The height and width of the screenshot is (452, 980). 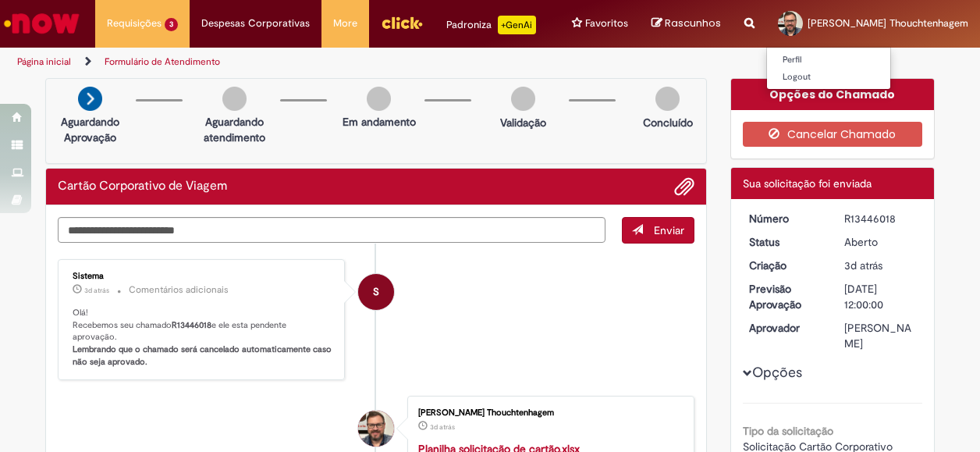 I want to click on dt: Status, so click(x=785, y=242).